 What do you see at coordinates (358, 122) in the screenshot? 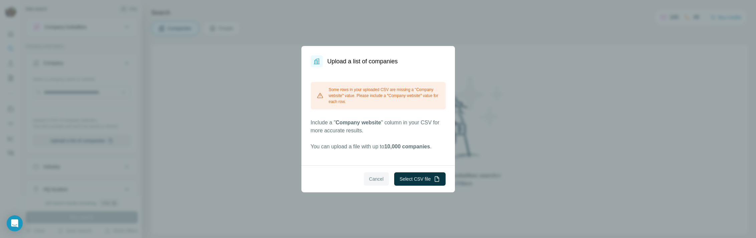
I see `span: Company website` at bounding box center [358, 122].